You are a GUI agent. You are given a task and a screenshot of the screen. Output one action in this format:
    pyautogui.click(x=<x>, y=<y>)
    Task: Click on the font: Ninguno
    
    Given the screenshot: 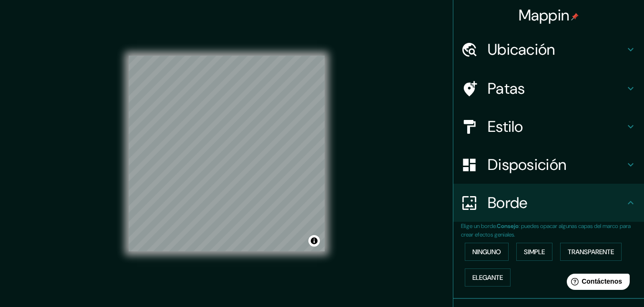 What is the action you would take?
    pyautogui.click(x=487, y=252)
    